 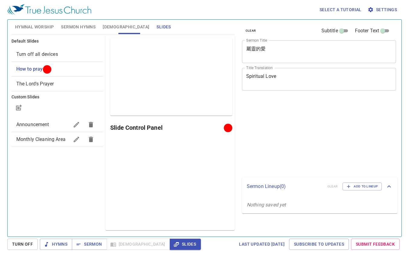 I want to click on span: Subscribe to Updates, so click(x=319, y=244).